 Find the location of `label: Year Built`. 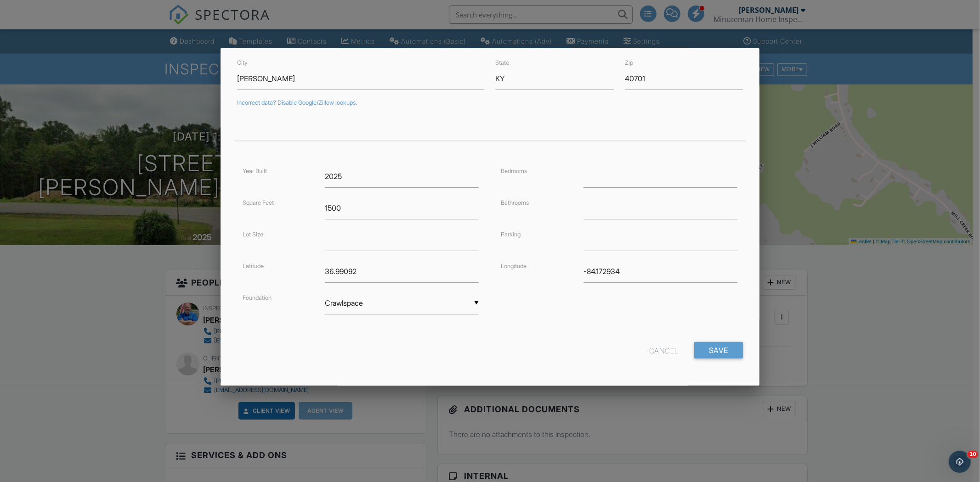

label: Year Built is located at coordinates (254, 171).